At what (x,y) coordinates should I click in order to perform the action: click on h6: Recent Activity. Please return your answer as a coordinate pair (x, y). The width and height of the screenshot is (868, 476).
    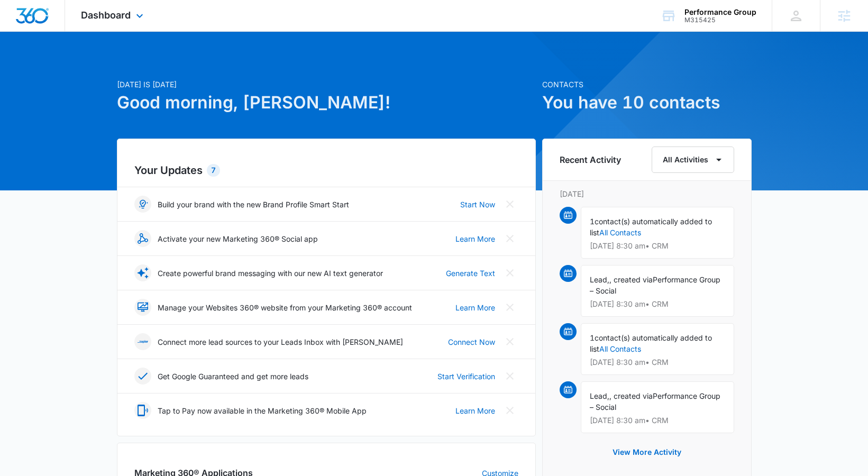
    Looking at the image, I should click on (591, 160).